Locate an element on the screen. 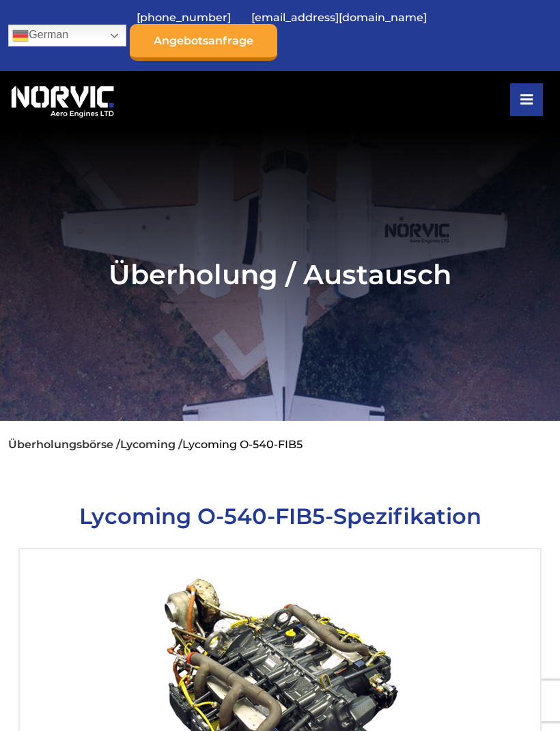 This screenshot has height=731, width=560. a: Überholungsbörse / is located at coordinates (64, 444).